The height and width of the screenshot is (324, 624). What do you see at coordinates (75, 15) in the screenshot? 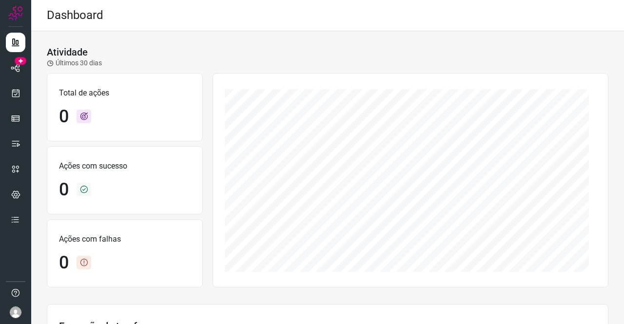
I see `h2: Dashboard` at bounding box center [75, 15].